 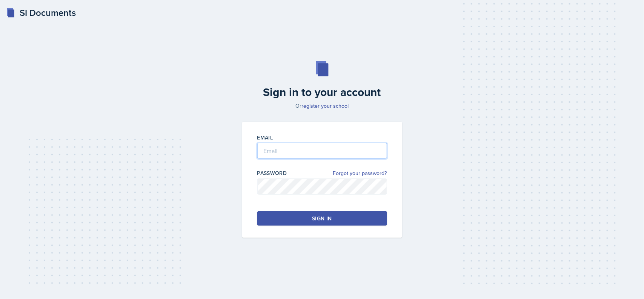 What do you see at coordinates (322, 106) in the screenshot?
I see `p: Or` at bounding box center [322, 106].